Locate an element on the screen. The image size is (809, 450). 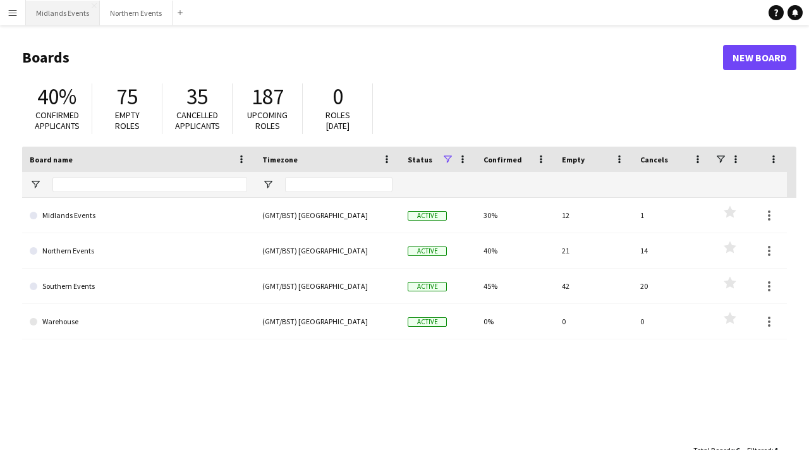
span: Timezone is located at coordinates (280, 159).